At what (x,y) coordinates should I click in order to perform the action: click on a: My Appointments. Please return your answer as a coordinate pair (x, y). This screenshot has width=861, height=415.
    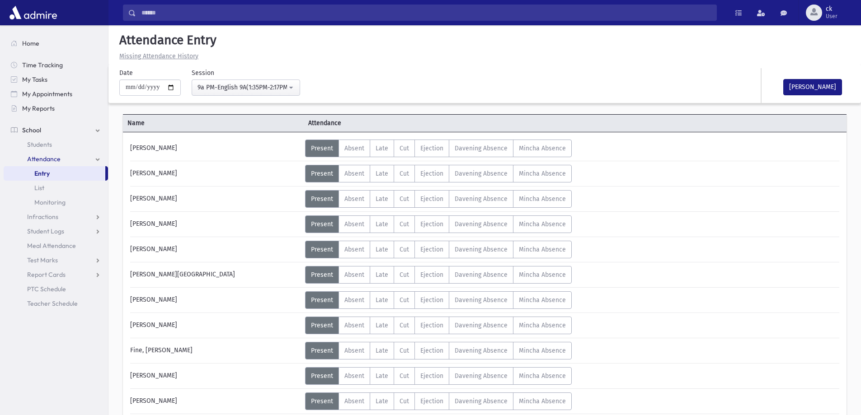
    Looking at the image, I should click on (56, 94).